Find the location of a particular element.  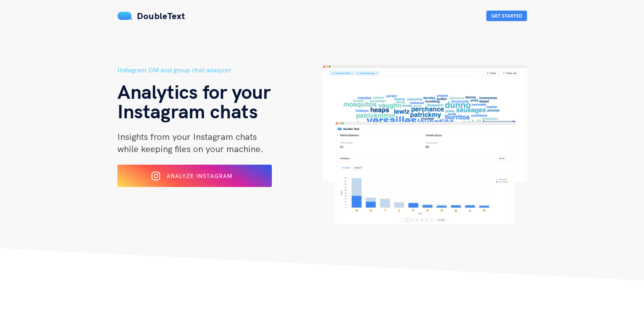

span: Insights from your Instagram chats is located at coordinates (187, 136).